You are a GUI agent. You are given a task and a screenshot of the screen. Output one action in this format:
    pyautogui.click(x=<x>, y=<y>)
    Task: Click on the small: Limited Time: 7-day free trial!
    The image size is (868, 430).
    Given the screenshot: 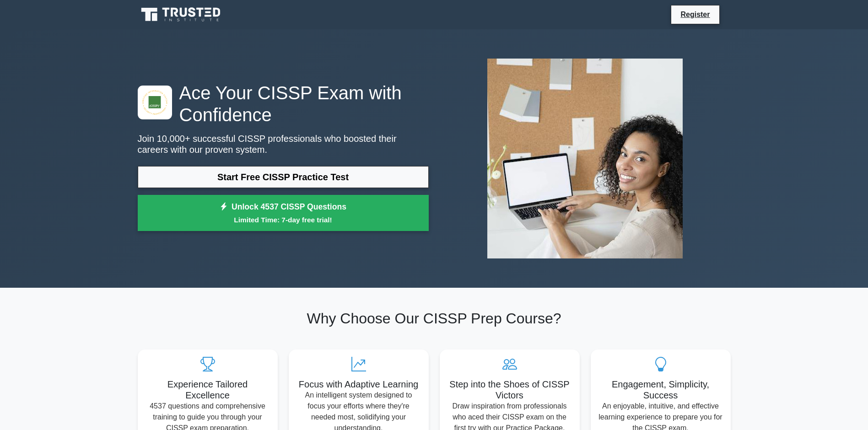 What is the action you would take?
    pyautogui.click(x=283, y=219)
    